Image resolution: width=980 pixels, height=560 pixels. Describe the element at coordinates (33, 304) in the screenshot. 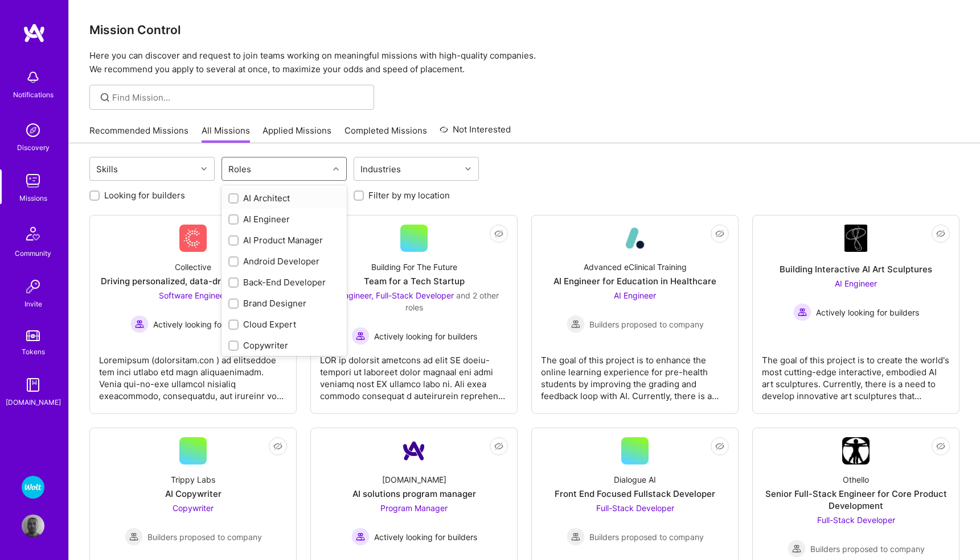

I see `div: Invite` at that location.